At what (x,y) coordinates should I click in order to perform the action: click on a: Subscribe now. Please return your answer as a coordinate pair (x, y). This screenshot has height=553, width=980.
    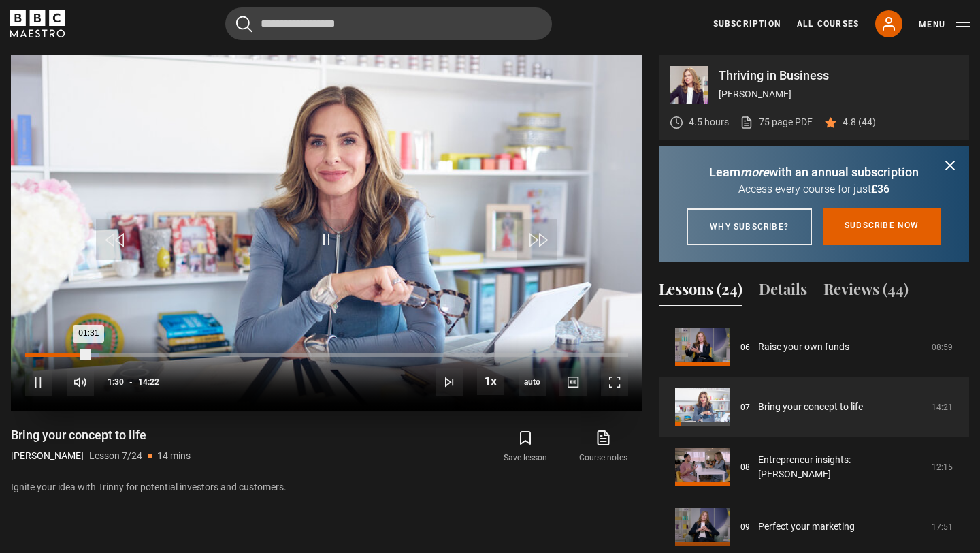
    Looking at the image, I should click on (882, 227).